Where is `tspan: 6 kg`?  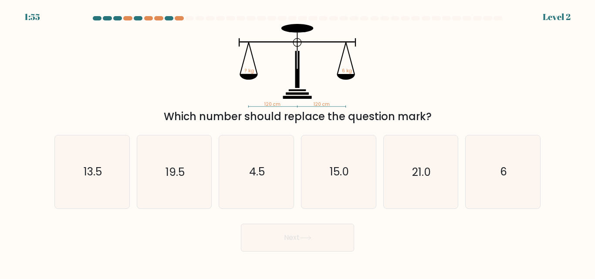 tspan: 6 kg is located at coordinates (347, 71).